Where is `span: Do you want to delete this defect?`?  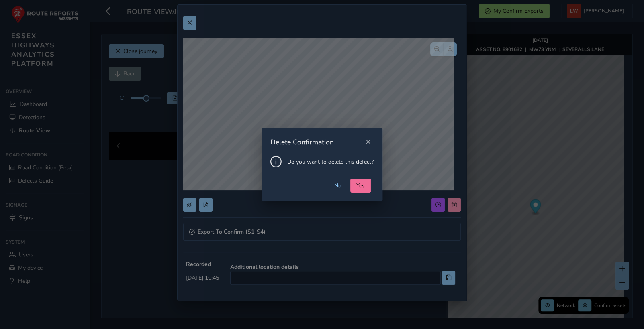 span: Do you want to delete this defect? is located at coordinates (330, 162).